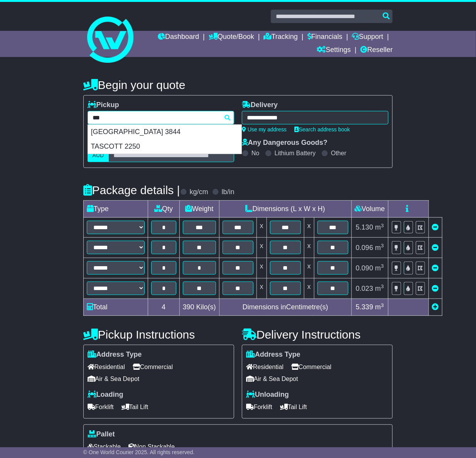 The height and width of the screenshot is (458, 476). What do you see at coordinates (364, 227) in the screenshot?
I see `span: 5.130` at bounding box center [364, 227].